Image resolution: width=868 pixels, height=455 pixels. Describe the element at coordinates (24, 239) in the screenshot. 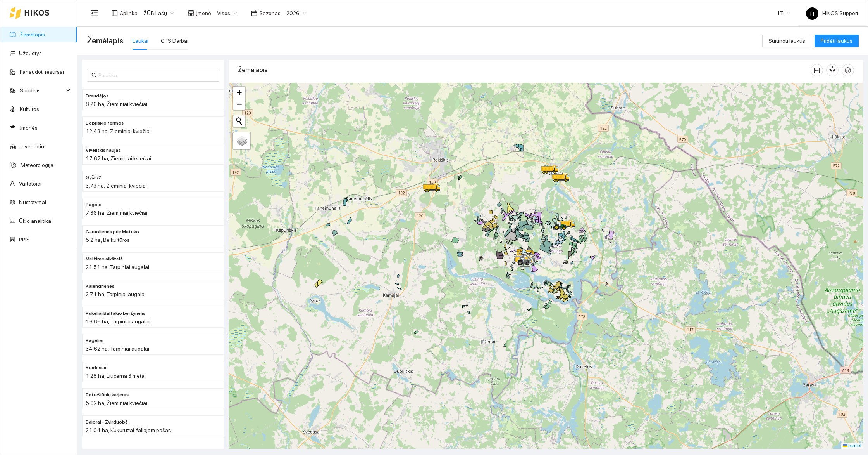

I see `a: PPIS` at that location.